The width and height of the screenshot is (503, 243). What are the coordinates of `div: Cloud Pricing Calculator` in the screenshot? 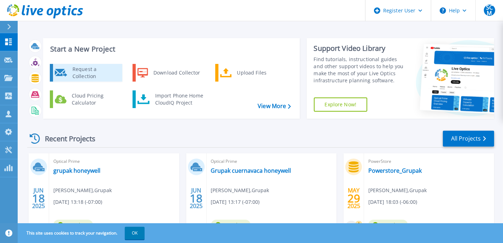 It's located at (94, 99).